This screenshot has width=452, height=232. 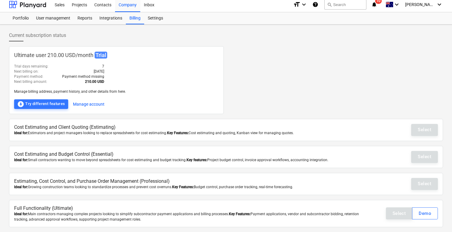 I want to click on div: Reports, so click(x=85, y=18).